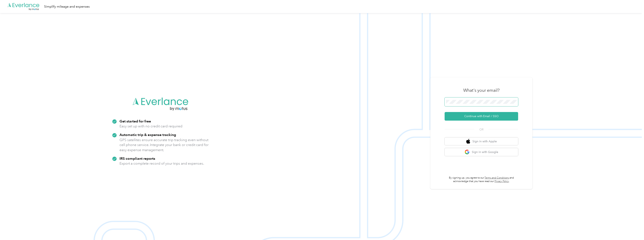  I want to click on p: GPS satellites ensure accurate trip tracking even without cell phone service. Integrate your bank..., so click(164, 145).